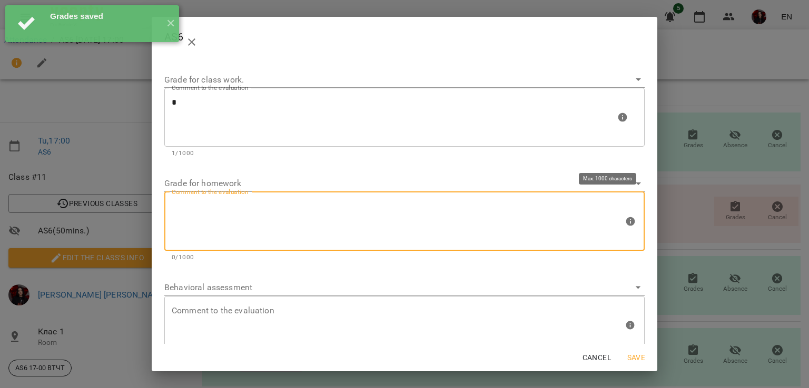 This screenshot has width=809, height=388. I want to click on p: 0/1000, so click(404, 258).